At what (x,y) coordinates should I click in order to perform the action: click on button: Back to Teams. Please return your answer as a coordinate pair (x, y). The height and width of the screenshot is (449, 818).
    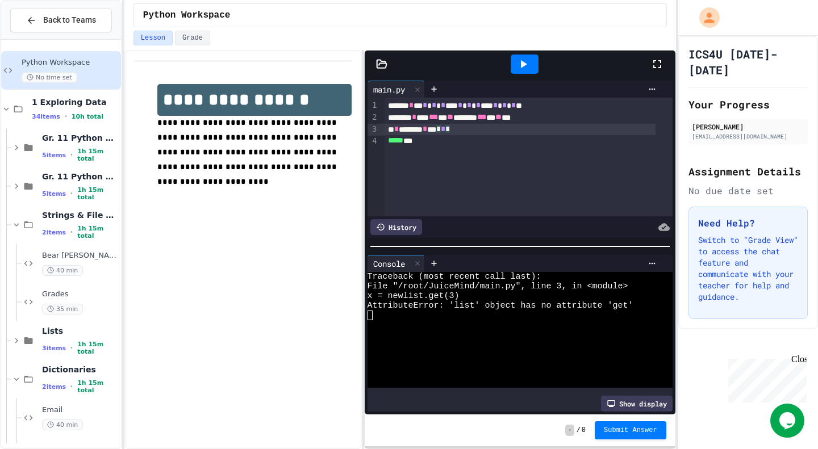
    Looking at the image, I should click on (61, 20).